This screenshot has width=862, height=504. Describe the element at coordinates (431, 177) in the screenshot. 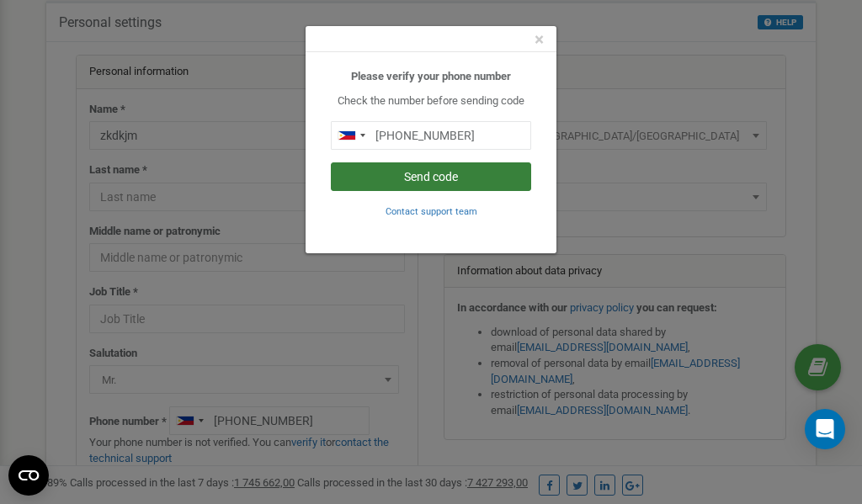

I see `button: Send code` at that location.